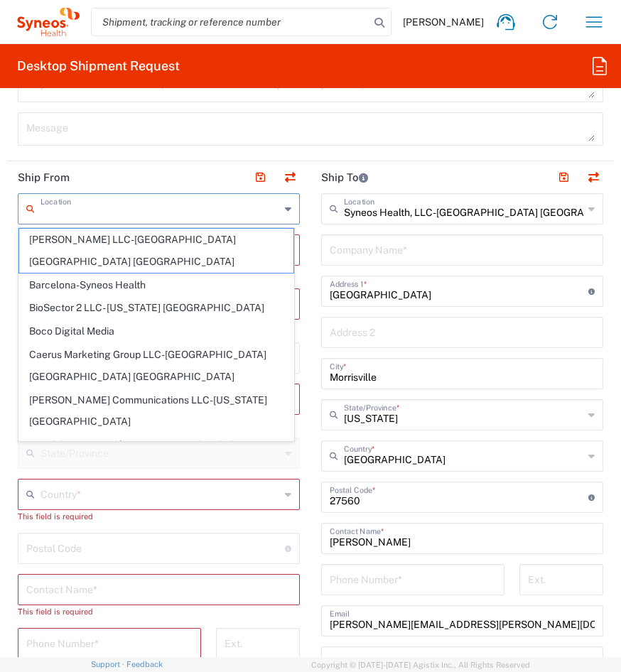 Image resolution: width=621 pixels, height=672 pixels. What do you see at coordinates (109, 664) in the screenshot?
I see `a: Support` at bounding box center [109, 664].